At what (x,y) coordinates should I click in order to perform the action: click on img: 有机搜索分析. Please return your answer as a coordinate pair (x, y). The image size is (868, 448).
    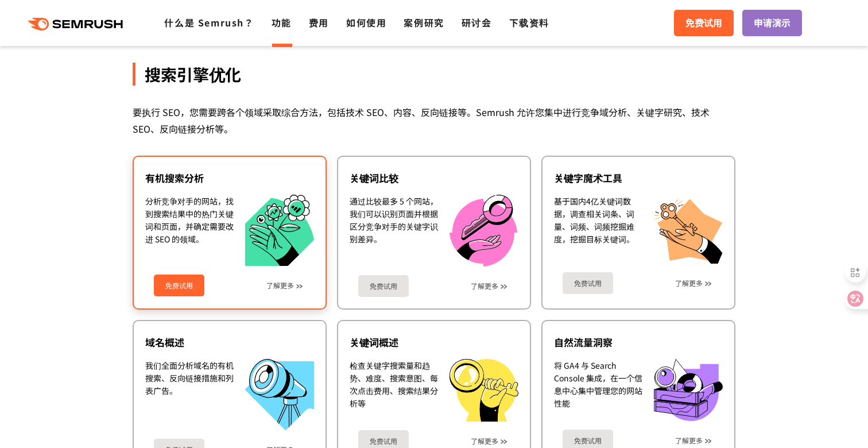
    Looking at the image, I should click on (280, 230).